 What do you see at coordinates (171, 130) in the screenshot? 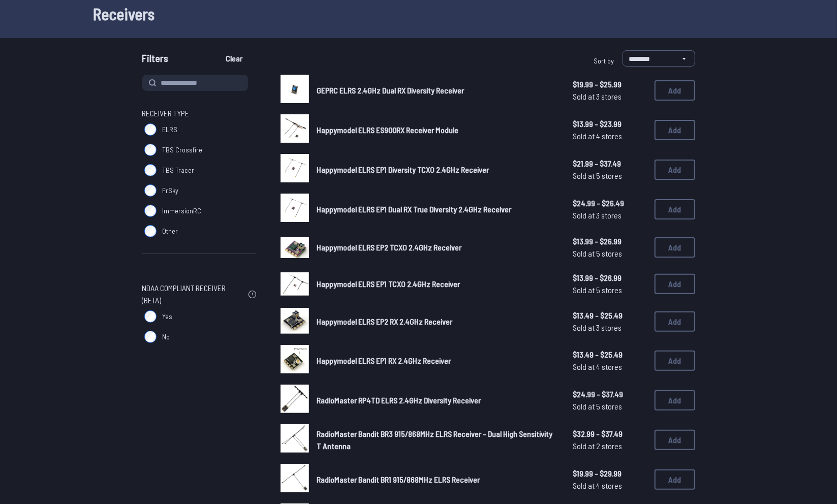
I see `span: ELRS` at bounding box center [171, 130].